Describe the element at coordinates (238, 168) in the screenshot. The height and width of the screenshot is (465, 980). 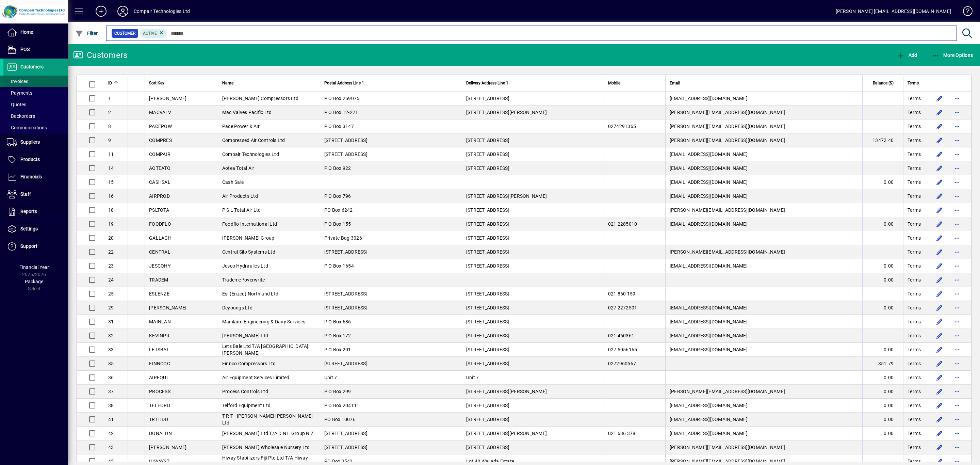
I see `span: Aotea Total Air` at that location.